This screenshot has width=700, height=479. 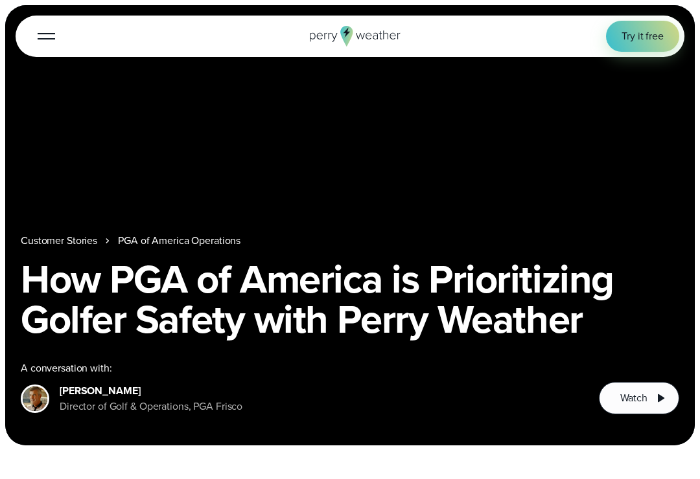 I want to click on button: Watch, so click(x=639, y=398).